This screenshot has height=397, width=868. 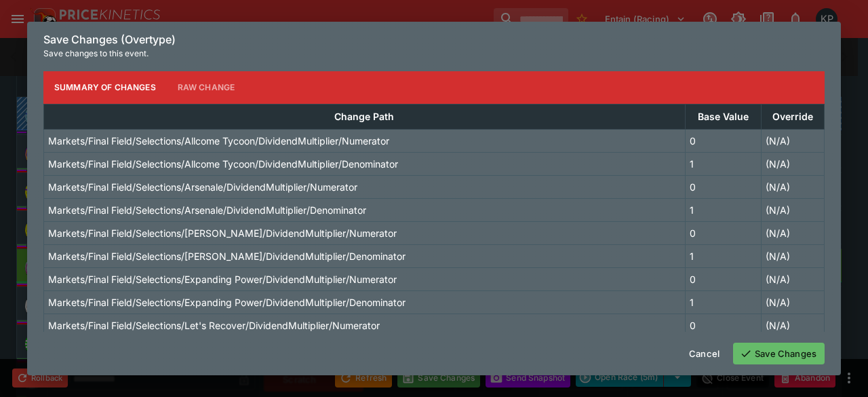 What do you see at coordinates (207, 210) in the screenshot?
I see `p: Markets/Final Field/Selections/Arsenale/DividendMultiplier/Denominator` at bounding box center [207, 210].